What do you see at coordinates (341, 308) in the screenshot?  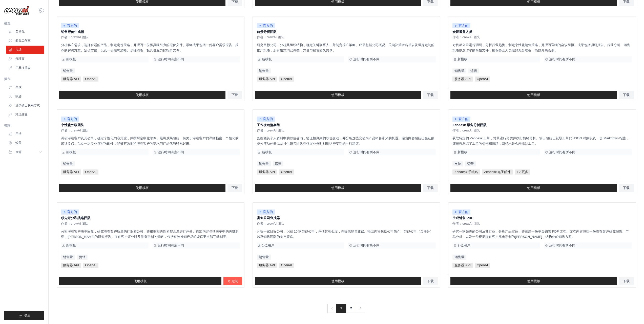 I see `font: 1` at bounding box center [341, 308].